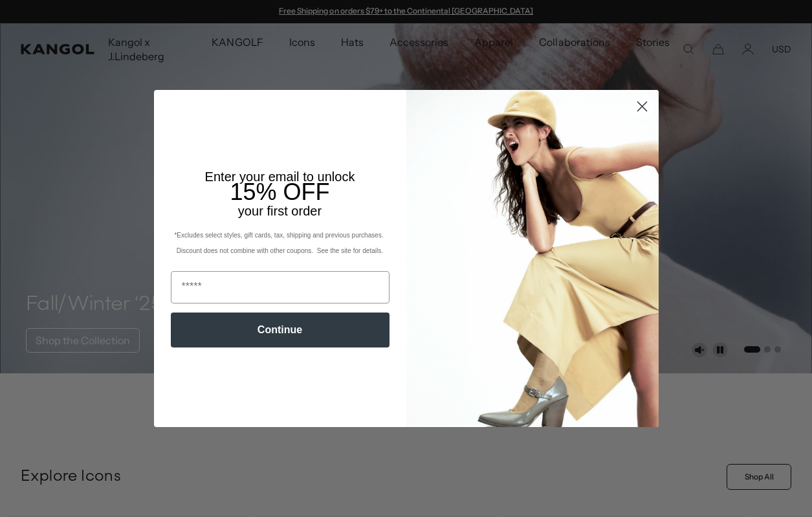 The image size is (812, 517). Describe the element at coordinates (279, 243) in the screenshot. I see `span: *Excludes select styles, gift cards, tax, shipping and previous purchases. Discount does not comb...` at that location.